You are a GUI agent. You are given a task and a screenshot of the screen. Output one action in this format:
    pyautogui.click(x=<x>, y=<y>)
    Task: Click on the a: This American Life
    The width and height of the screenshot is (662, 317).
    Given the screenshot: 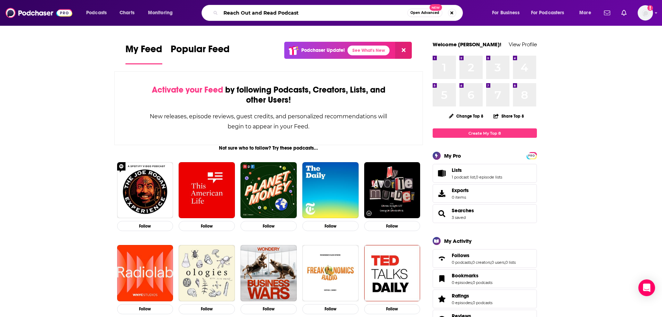 What is the action you would take?
    pyautogui.click(x=207, y=190)
    